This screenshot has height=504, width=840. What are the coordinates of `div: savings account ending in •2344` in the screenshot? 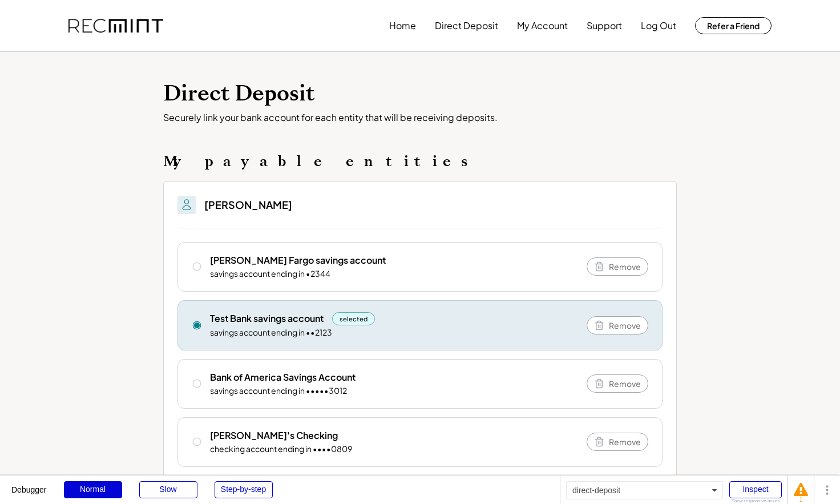 It's located at (269, 274).